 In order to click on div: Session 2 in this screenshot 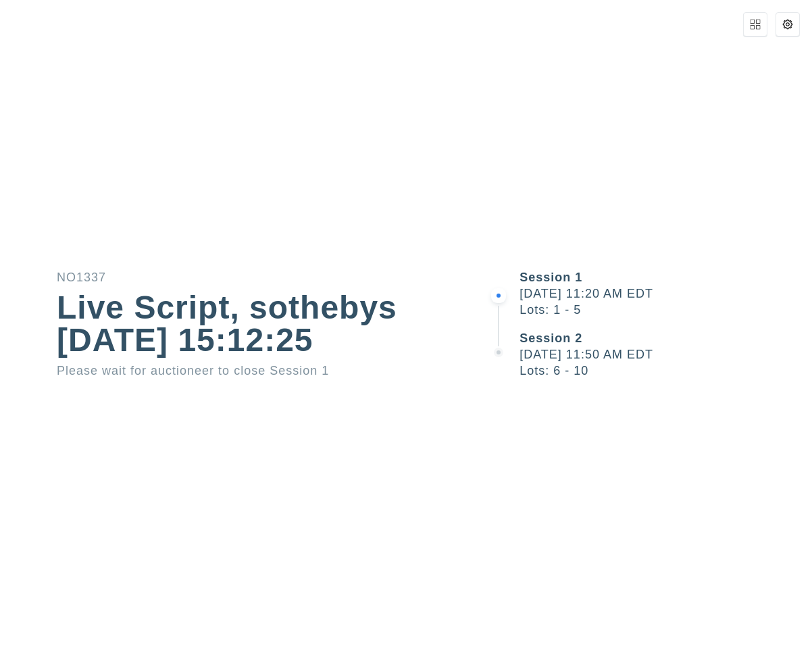, I will do `click(666, 338)`.